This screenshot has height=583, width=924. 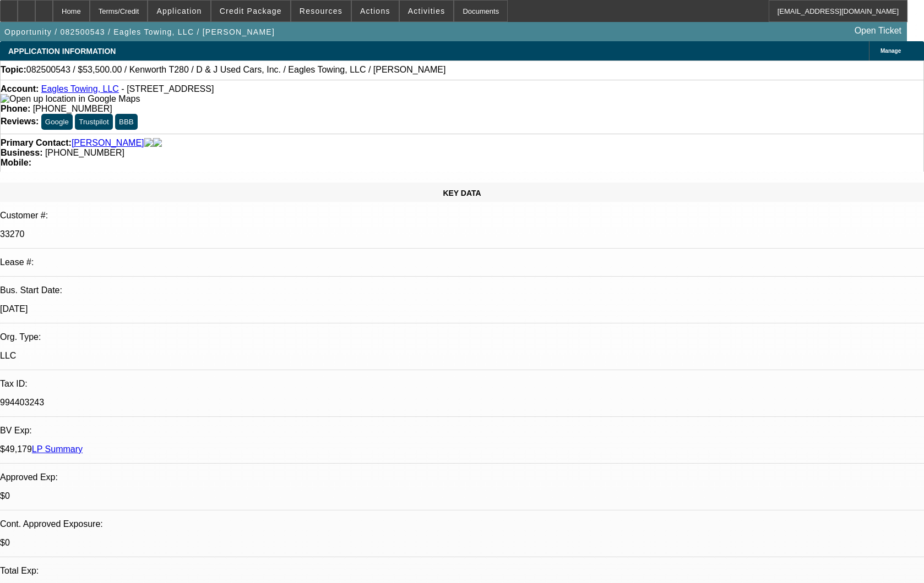 I want to click on span: KEY DATA, so click(x=462, y=193).